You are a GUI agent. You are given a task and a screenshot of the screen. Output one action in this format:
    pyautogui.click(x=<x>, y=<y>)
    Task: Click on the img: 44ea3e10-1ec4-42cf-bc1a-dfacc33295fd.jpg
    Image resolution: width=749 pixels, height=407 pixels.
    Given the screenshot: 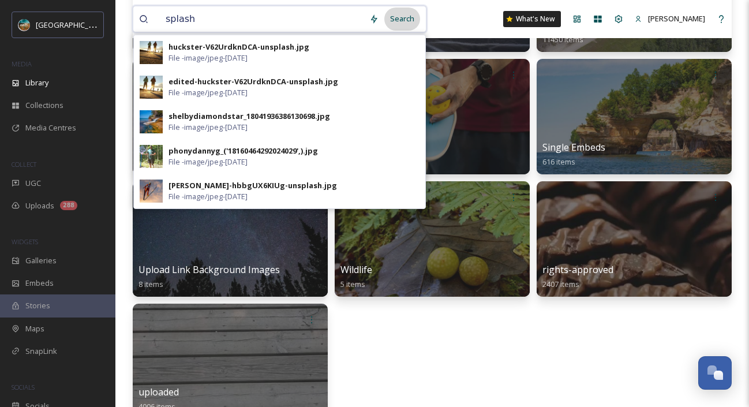 What is the action you would take?
    pyautogui.click(x=151, y=87)
    